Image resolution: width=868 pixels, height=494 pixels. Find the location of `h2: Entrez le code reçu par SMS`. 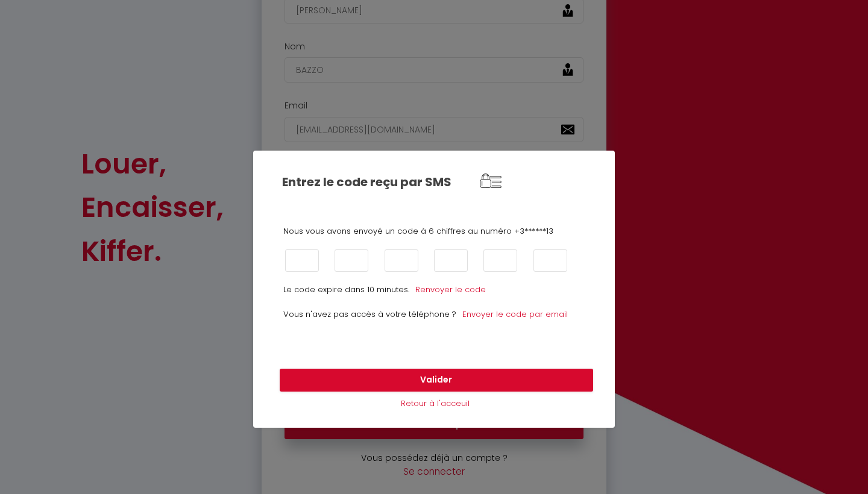

h2: Entrez le code reçu par SMS is located at coordinates (376, 182).